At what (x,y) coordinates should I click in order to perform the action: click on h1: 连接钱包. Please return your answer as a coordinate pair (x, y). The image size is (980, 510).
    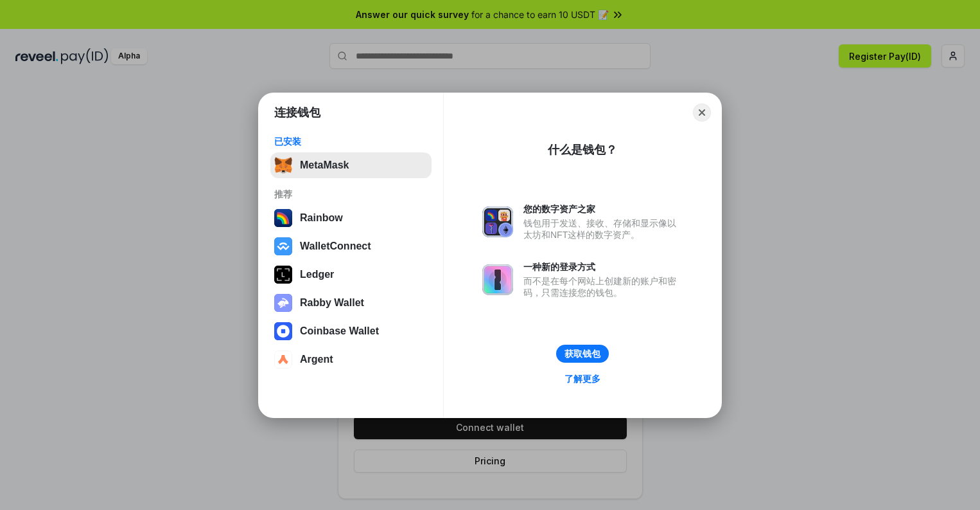
    Looking at the image, I should click on (298, 112).